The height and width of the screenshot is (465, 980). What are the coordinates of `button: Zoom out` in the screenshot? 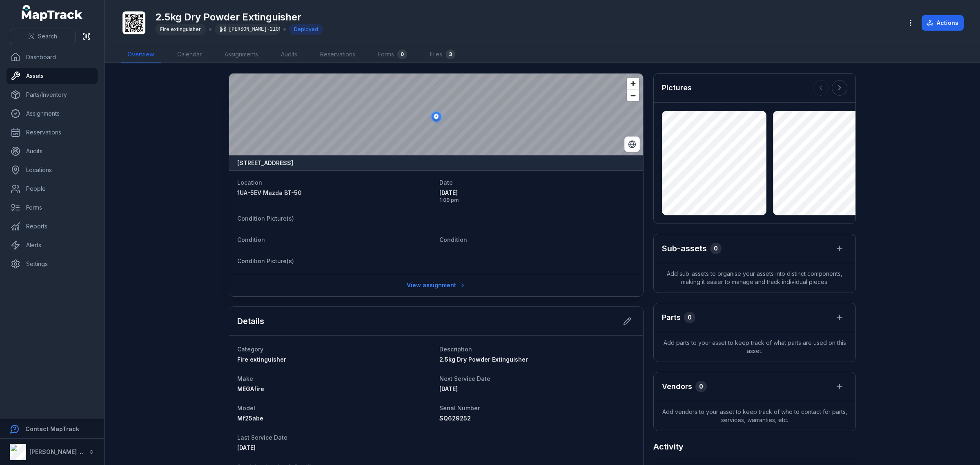 It's located at (633, 95).